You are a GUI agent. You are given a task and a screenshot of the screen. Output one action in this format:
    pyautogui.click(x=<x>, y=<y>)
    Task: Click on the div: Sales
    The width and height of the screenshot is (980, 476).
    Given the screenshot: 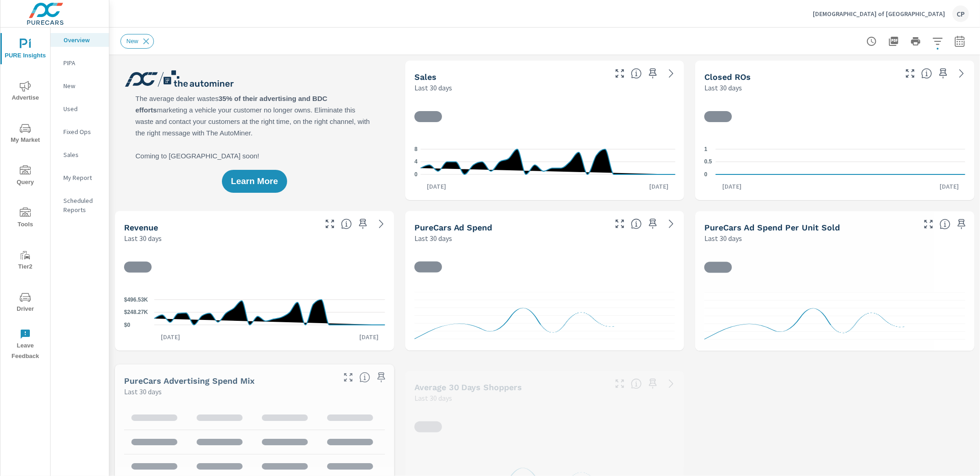 What is the action you would take?
    pyautogui.click(x=80, y=155)
    